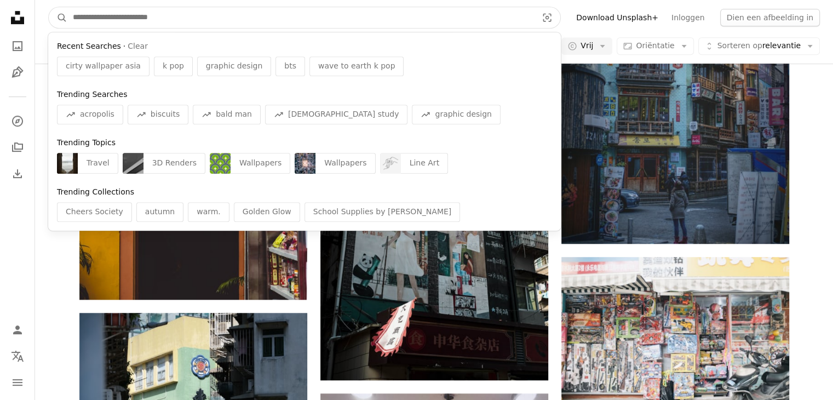  What do you see at coordinates (675, 332) in the screenshot?
I see `a: diverse speelgoed in verpakking in de winkel` at bounding box center [675, 332].